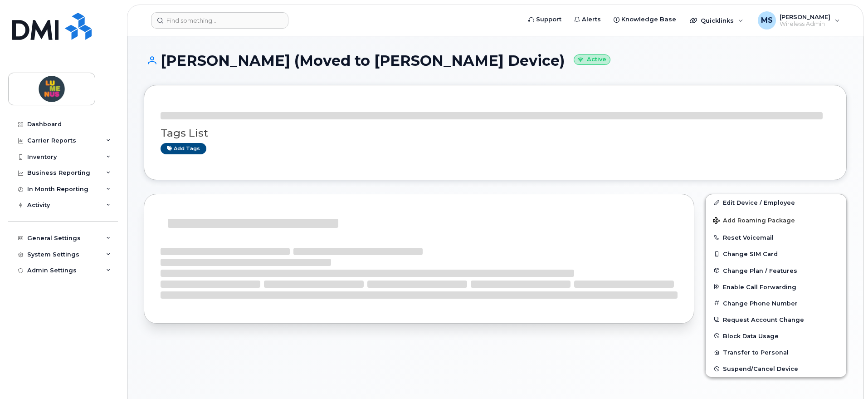 The width and height of the screenshot is (868, 399). Describe the element at coordinates (495, 133) in the screenshot. I see `h3: Tags List` at that location.